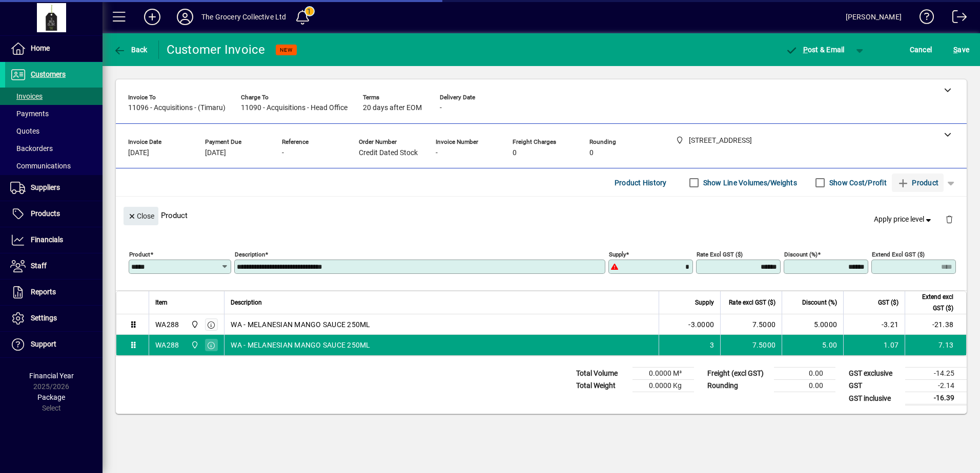 The height and width of the screenshot is (473, 980). I want to click on label: Show Cost/Profit, so click(858, 183).